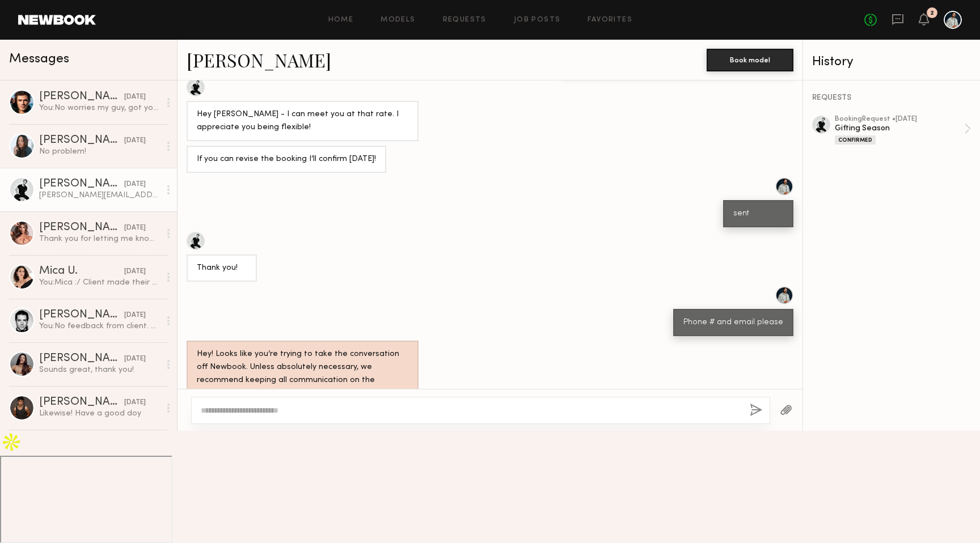 The width and height of the screenshot is (980, 543). I want to click on a: Models, so click(398, 20).